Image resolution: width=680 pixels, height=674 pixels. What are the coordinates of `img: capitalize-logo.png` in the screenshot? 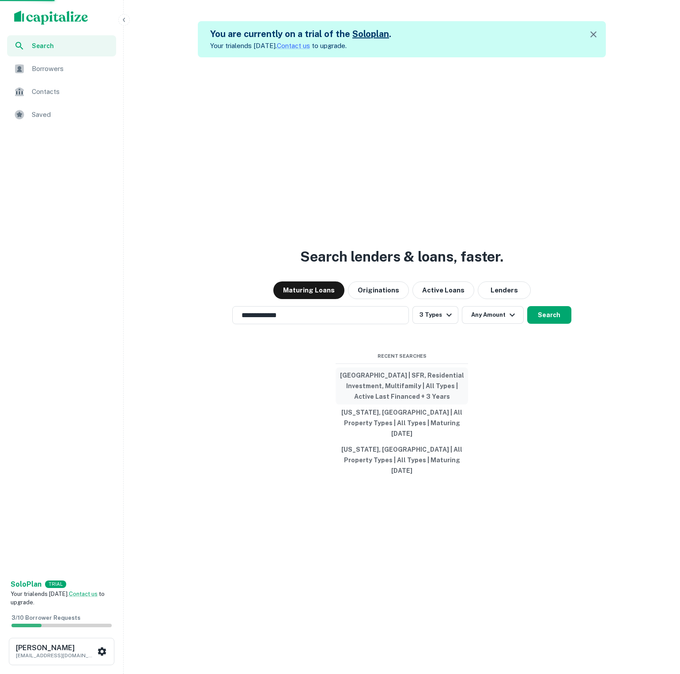 It's located at (51, 18).